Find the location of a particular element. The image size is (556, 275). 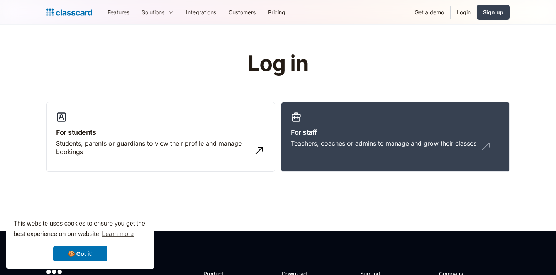

div: Sign up is located at coordinates (493, 12).